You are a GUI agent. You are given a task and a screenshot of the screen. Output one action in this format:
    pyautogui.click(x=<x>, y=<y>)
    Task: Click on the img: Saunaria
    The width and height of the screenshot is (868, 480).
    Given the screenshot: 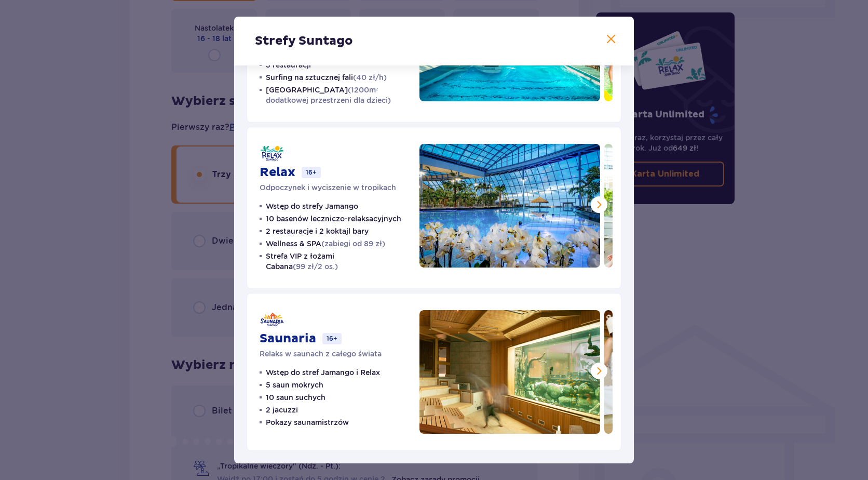 What is the action you would take?
    pyautogui.click(x=510, y=372)
    